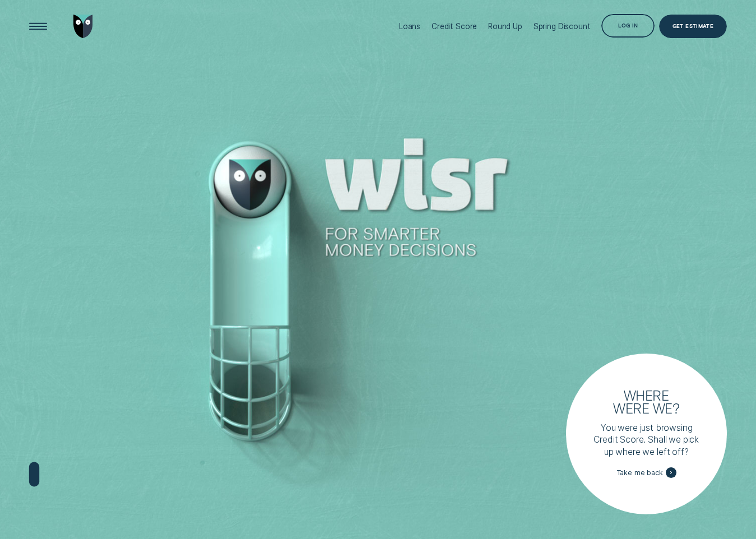 The height and width of the screenshot is (539, 756). Describe the element at coordinates (628, 26) in the screenshot. I see `button: Log in` at that location.